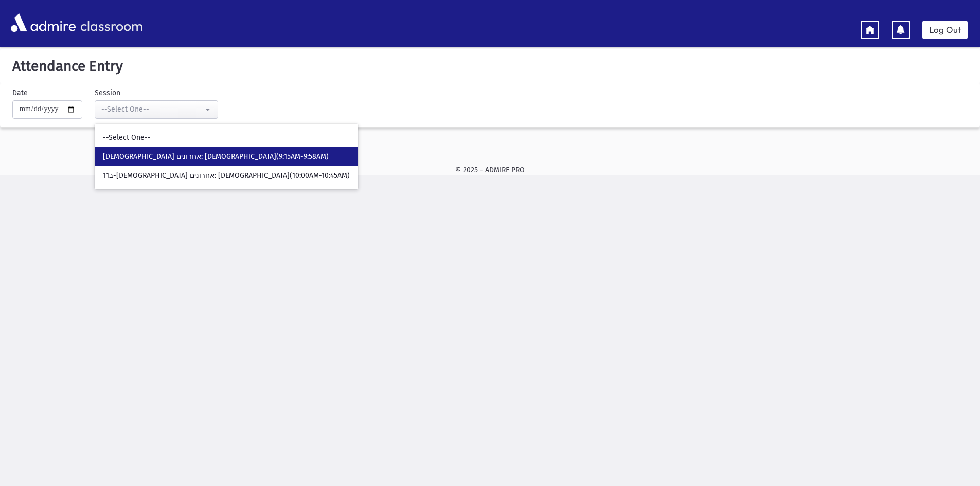 The image size is (980, 486). What do you see at coordinates (490, 67) in the screenshot?
I see `h5: Attendance Entry` at bounding box center [490, 67].